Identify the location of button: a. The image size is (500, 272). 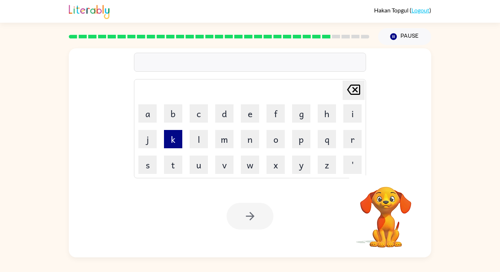
(147, 113).